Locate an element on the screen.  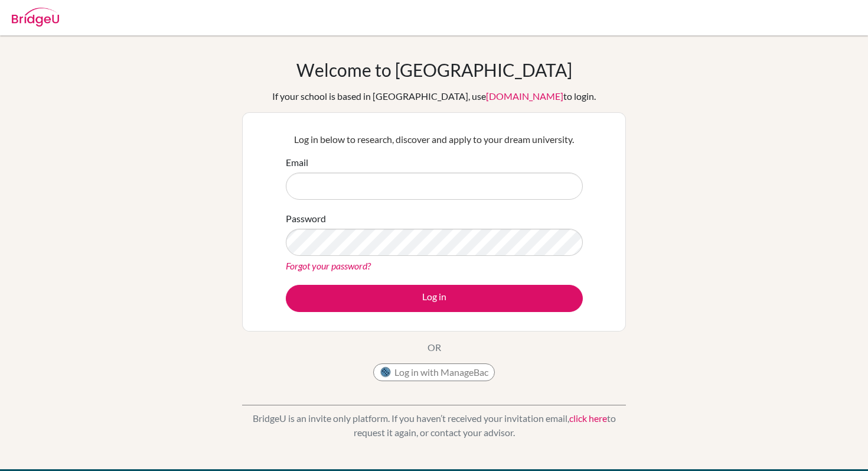
button: Log in with ManageBac is located at coordinates (434, 372).